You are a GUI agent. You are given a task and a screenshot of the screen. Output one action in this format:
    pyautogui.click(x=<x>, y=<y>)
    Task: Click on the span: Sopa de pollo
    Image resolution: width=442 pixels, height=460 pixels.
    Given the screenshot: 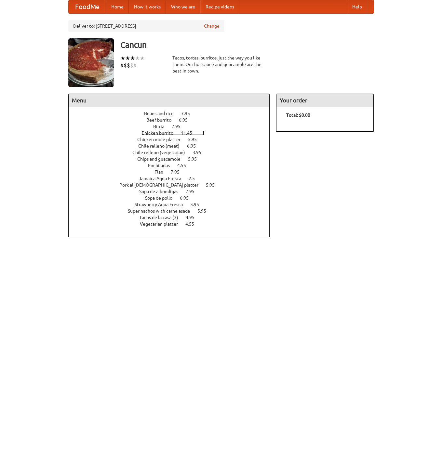 What is the action you would take?
    pyautogui.click(x=162, y=198)
    